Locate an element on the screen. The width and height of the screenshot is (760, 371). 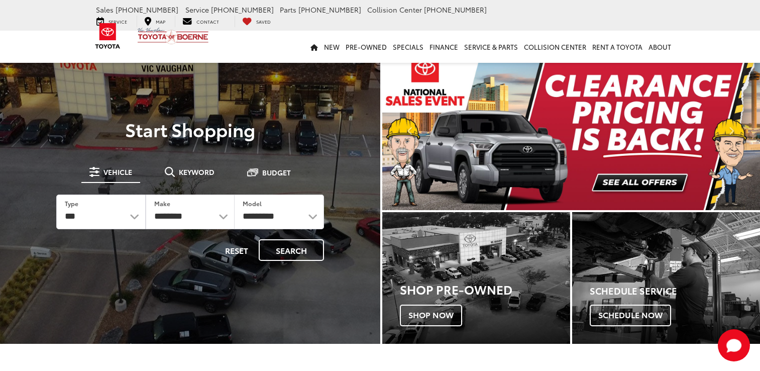
a: Schedule Service Schedule Now is located at coordinates (666, 278).